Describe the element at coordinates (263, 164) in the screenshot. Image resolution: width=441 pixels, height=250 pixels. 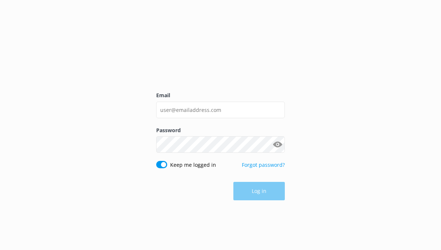
I see `a: Forgot password?` at that location.